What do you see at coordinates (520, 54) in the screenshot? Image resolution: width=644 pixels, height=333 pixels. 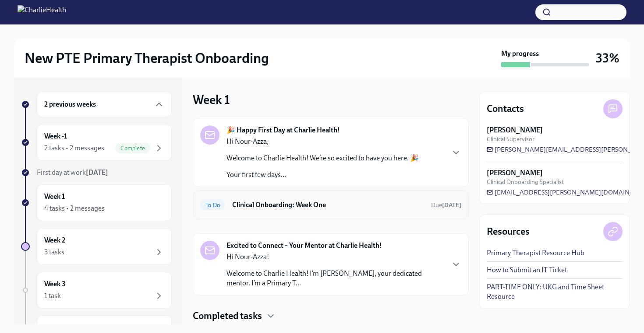 I see `strong: My progress` at bounding box center [520, 54].